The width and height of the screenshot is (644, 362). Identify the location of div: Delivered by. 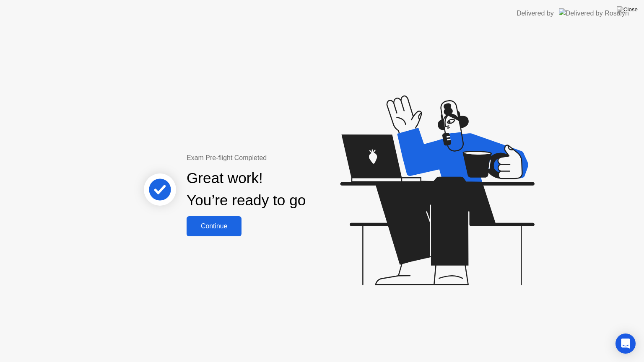
(535, 14).